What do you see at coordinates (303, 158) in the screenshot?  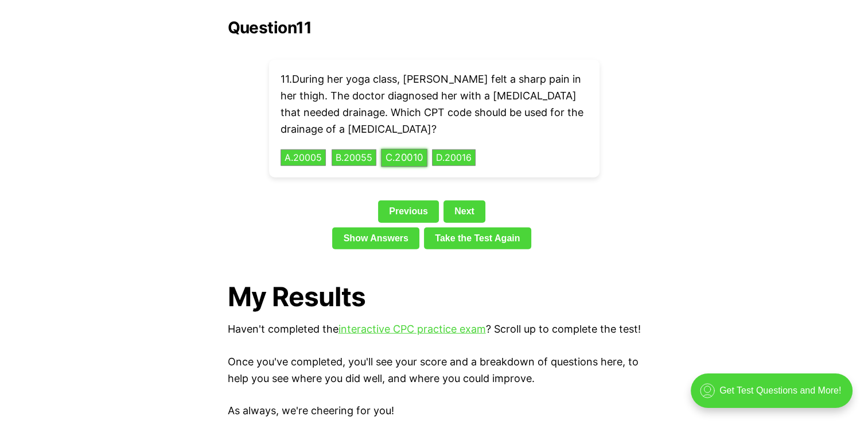 I see `button: A.20005` at bounding box center [303, 158].